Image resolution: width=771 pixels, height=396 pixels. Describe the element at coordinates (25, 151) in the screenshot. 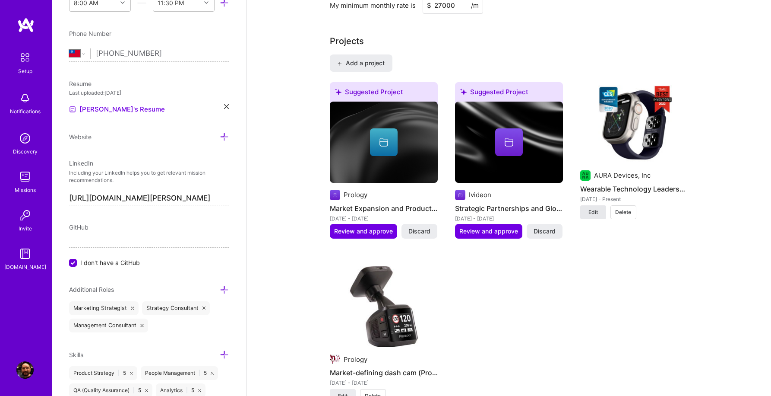

I see `div: Discovery` at that location.